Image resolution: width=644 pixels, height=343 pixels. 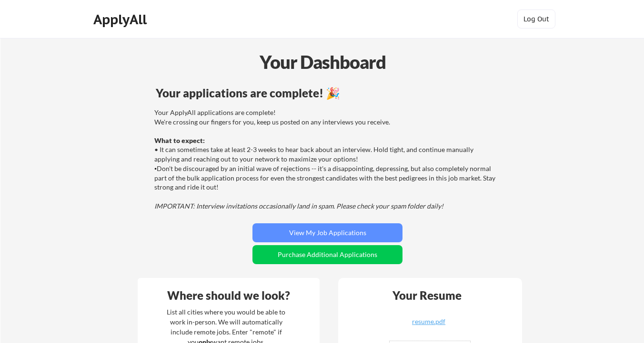 I want to click on button: Purchase Additional Applications, so click(x=327, y=255).